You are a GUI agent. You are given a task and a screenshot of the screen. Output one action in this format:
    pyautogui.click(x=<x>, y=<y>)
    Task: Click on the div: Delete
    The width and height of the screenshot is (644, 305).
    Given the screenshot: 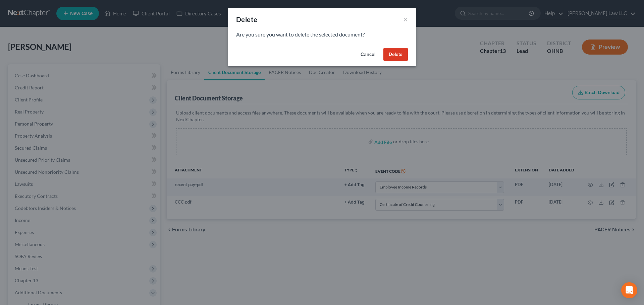 What is the action you would take?
    pyautogui.click(x=246, y=19)
    